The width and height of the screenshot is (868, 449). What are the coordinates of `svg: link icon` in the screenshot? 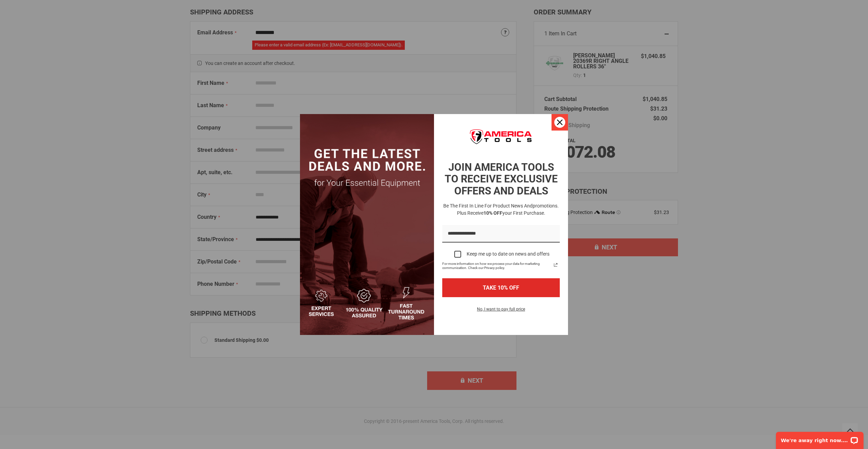 It's located at (556, 265).